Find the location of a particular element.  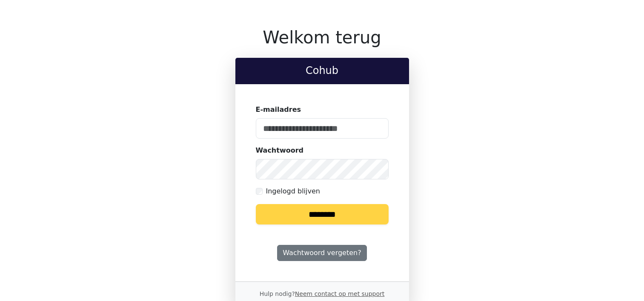

label: E-mailadres is located at coordinates (278, 110).